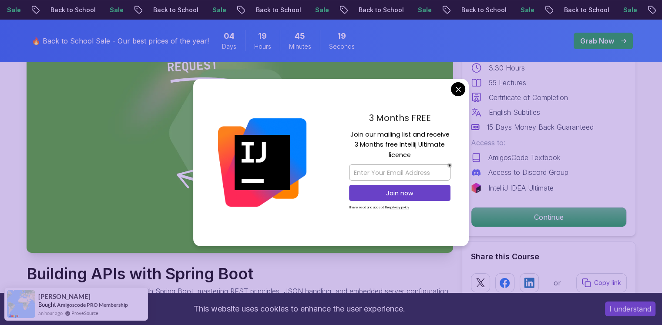 The image size is (662, 325). I want to click on p: 3.30 Hours, so click(507, 68).